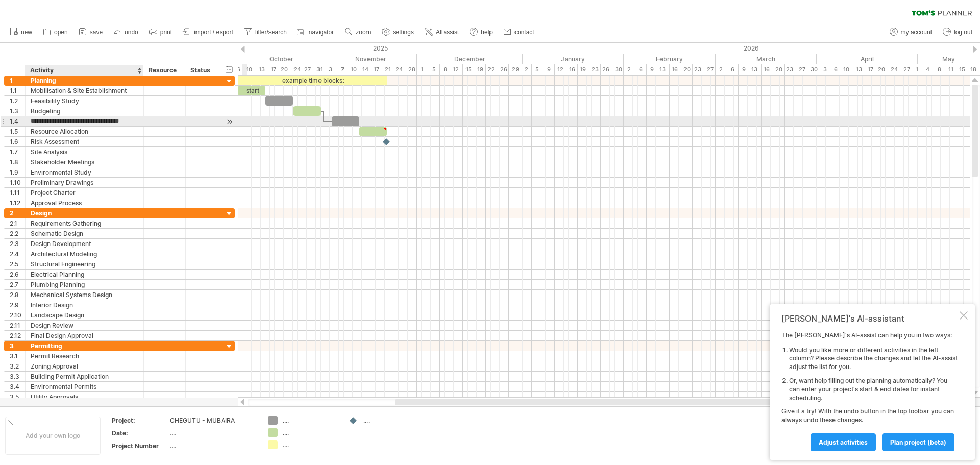 The image size is (980, 465). I want to click on span: plan project (beta), so click(918, 442).